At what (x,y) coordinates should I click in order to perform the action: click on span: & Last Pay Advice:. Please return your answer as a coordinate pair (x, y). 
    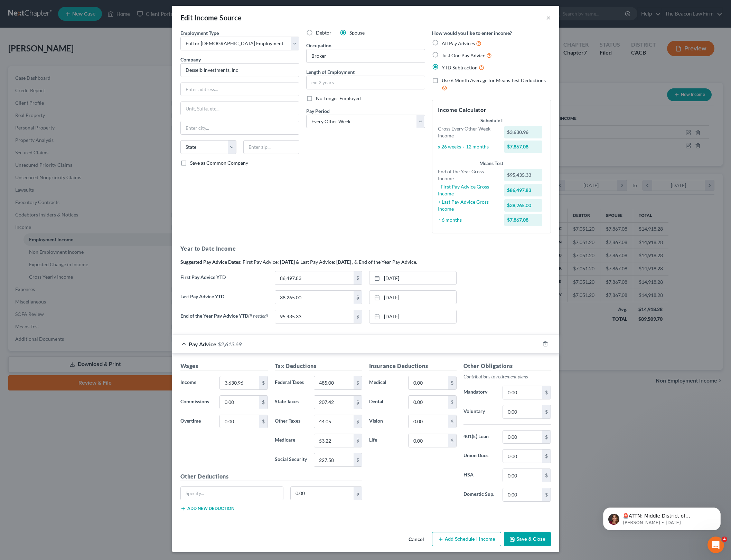
    Looking at the image, I should click on (316, 262).